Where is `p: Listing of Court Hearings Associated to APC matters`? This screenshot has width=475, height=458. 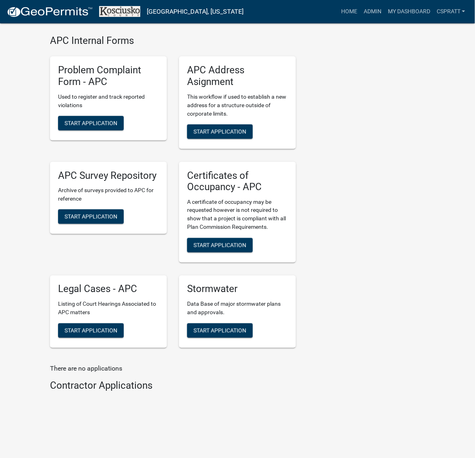 p: Listing of Court Hearings Associated to APC matters is located at coordinates (108, 309).